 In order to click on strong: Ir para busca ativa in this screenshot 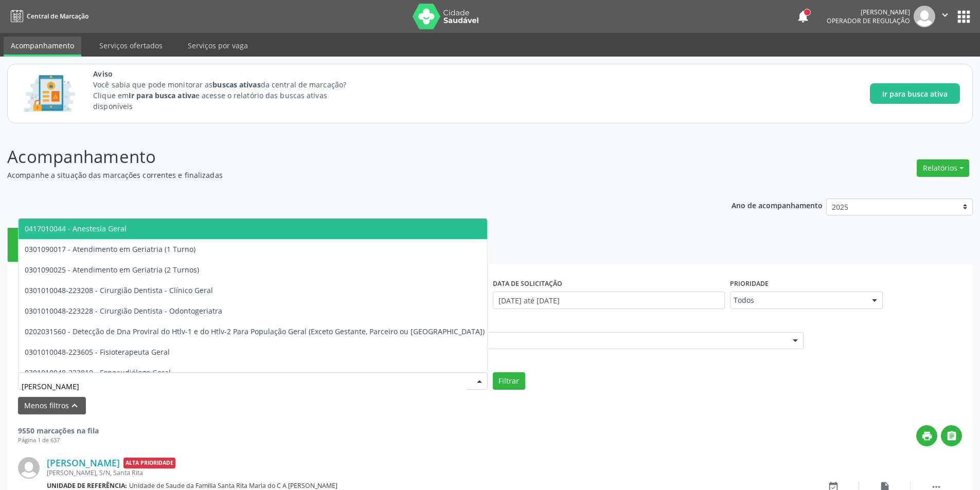, I will do `click(162, 95)`.